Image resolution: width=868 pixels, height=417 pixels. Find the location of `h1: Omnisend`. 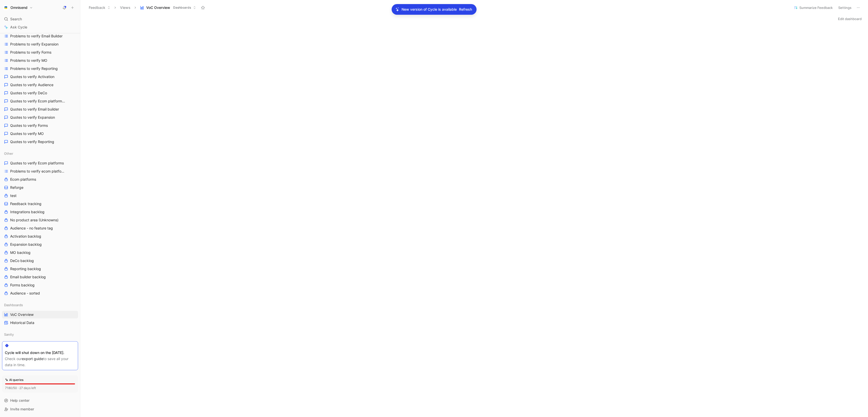

h1: Omnisend is located at coordinates (19, 8).